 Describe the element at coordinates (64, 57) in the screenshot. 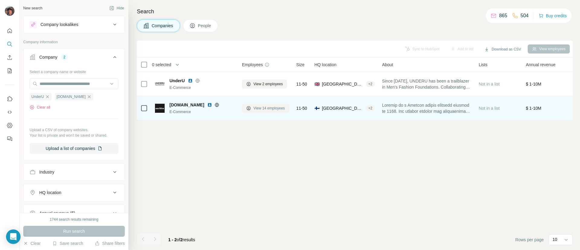

I see `div: 2` at that location.